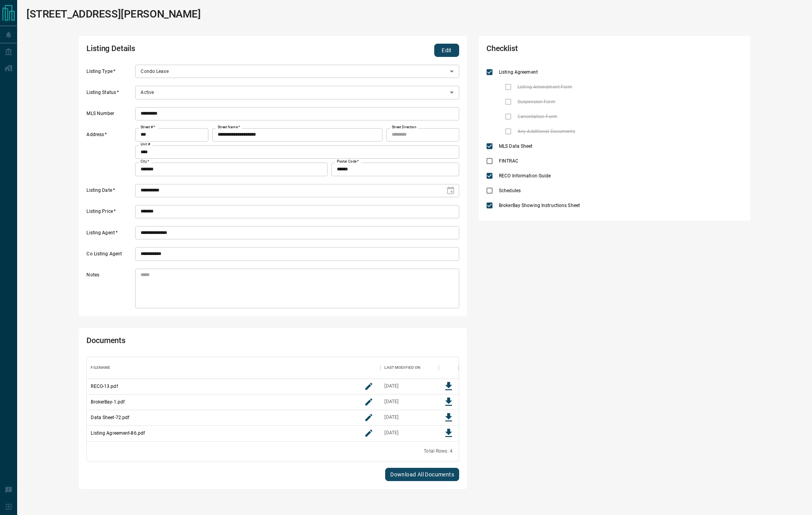 This screenshot has height=515, width=812. I want to click on h2: Documents, so click(198, 342).